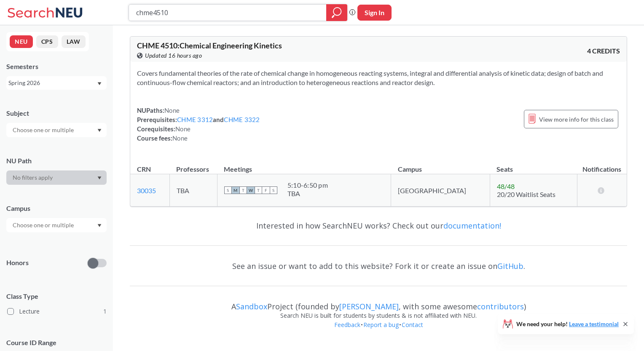  I want to click on span: F, so click(266, 190).